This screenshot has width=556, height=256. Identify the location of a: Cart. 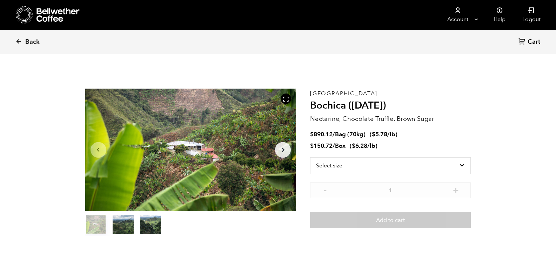
(530, 42).